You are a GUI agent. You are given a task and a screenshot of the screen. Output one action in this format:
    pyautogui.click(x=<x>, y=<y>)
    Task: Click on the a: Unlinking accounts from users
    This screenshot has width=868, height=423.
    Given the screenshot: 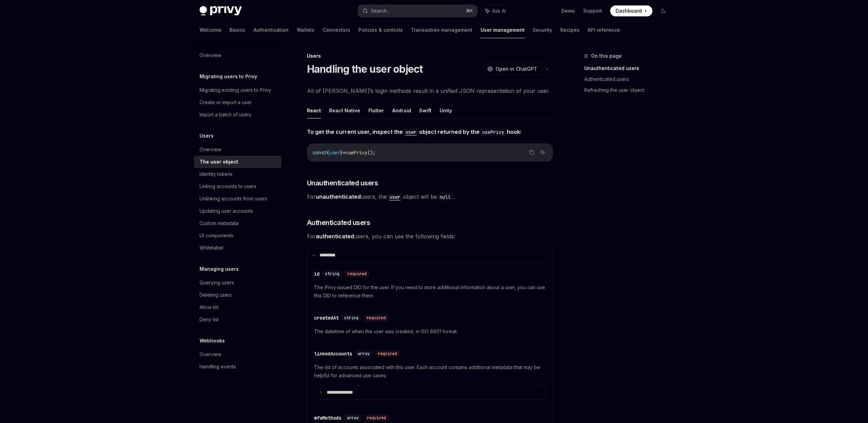 What is the action you would take?
    pyautogui.click(x=238, y=199)
    